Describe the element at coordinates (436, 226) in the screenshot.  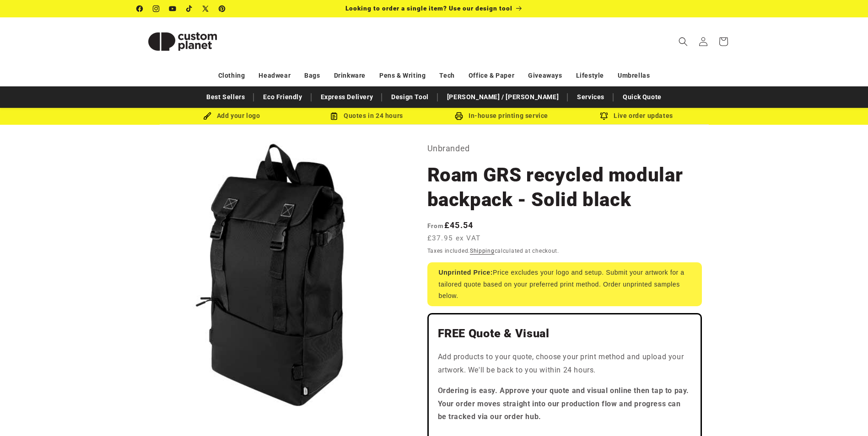
I see `span: From` at that location.